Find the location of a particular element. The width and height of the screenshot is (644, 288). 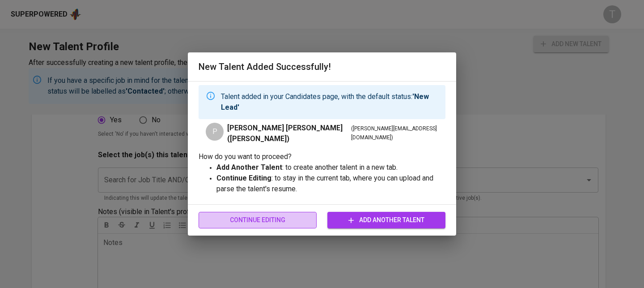

h6: New Talent Added Successfully! is located at coordinates (322, 67).